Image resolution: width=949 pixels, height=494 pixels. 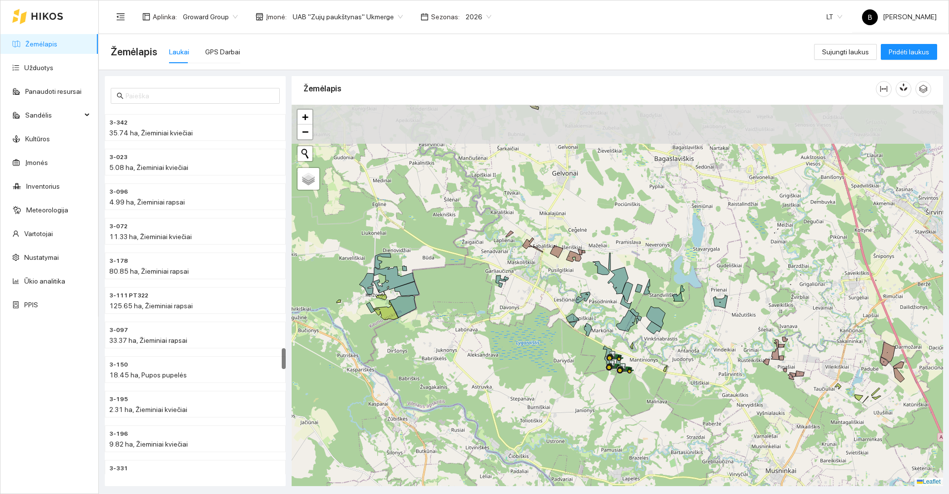 What do you see at coordinates (148, 375) in the screenshot?
I see `span: 18.45 ha, Pupos pupelės` at bounding box center [148, 375].